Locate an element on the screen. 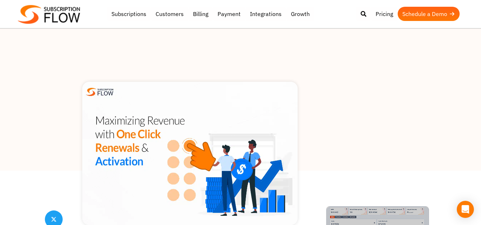 The image size is (481, 225). div: Open Intercom Messenger is located at coordinates (465, 210).